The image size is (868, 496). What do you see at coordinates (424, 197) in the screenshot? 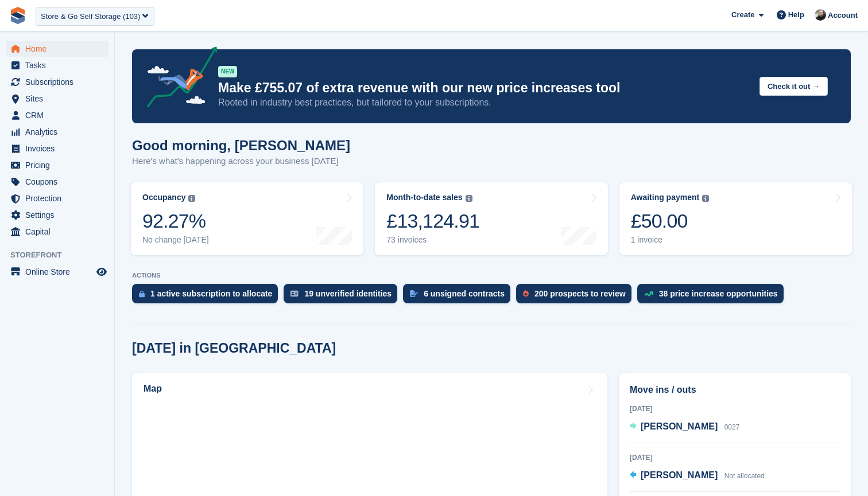
I see `div: Month-to-date sales` at bounding box center [424, 197].